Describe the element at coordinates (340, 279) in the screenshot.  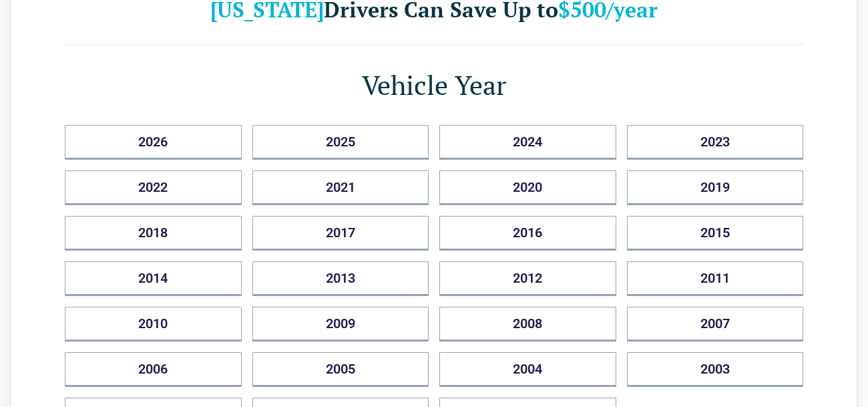
I see `button: 2013` at that location.